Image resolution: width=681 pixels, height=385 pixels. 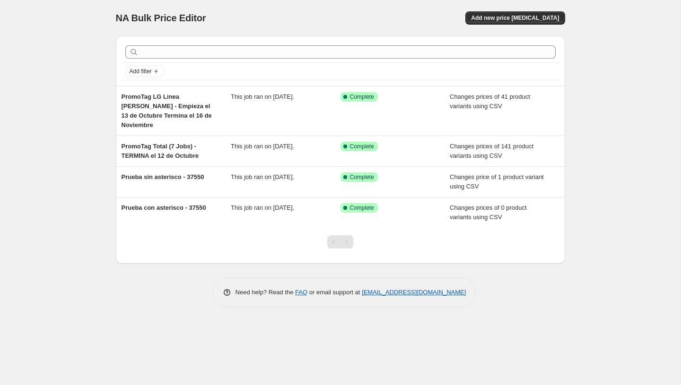 What do you see at coordinates (491, 151) in the screenshot?
I see `span: Changes prices of 141 product variants using CSV` at bounding box center [491, 151].